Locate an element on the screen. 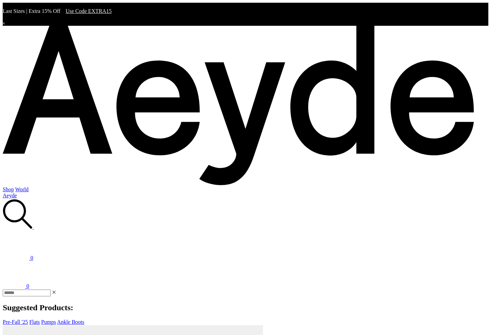 The image size is (491, 335). a: Shop is located at coordinates (8, 189).